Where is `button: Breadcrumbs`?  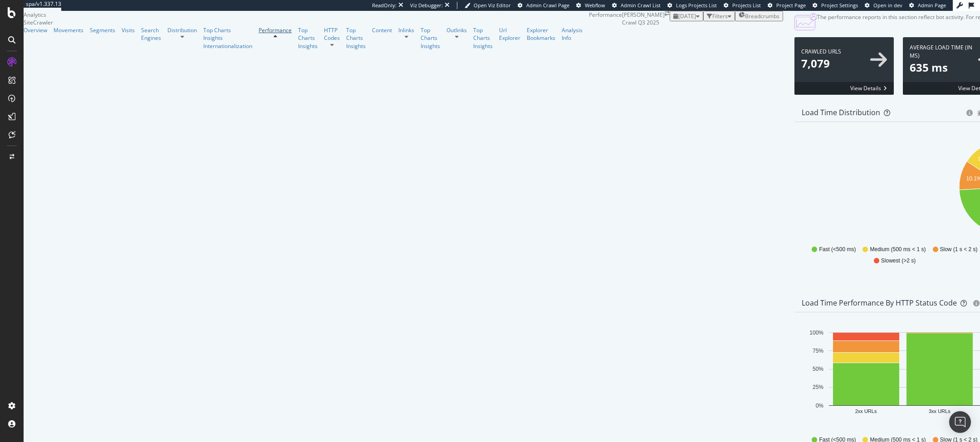 button: Breadcrumbs is located at coordinates (759, 16).